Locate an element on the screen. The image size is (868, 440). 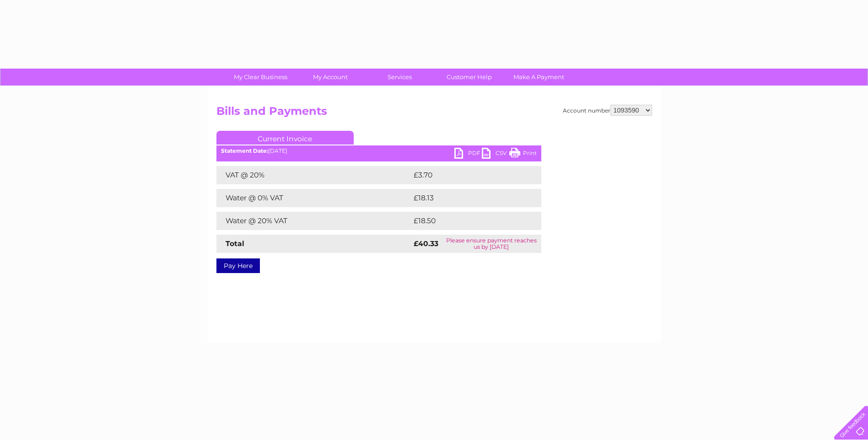
a: Pay Here is located at coordinates (238, 266).